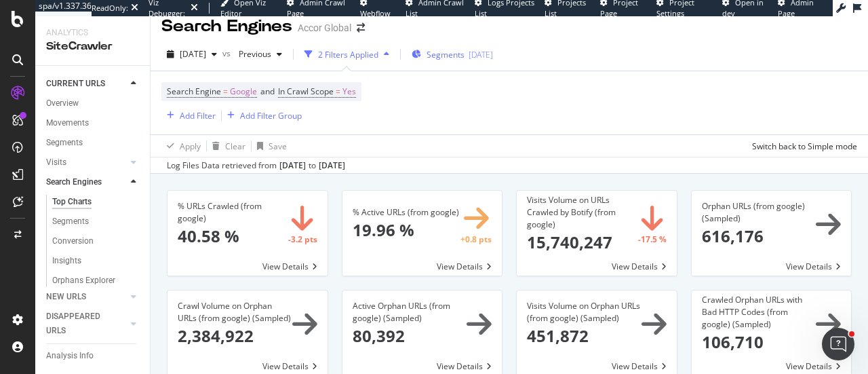 The image size is (868, 374). What do you see at coordinates (375, 13) in the screenshot?
I see `span: Webflow` at bounding box center [375, 13].